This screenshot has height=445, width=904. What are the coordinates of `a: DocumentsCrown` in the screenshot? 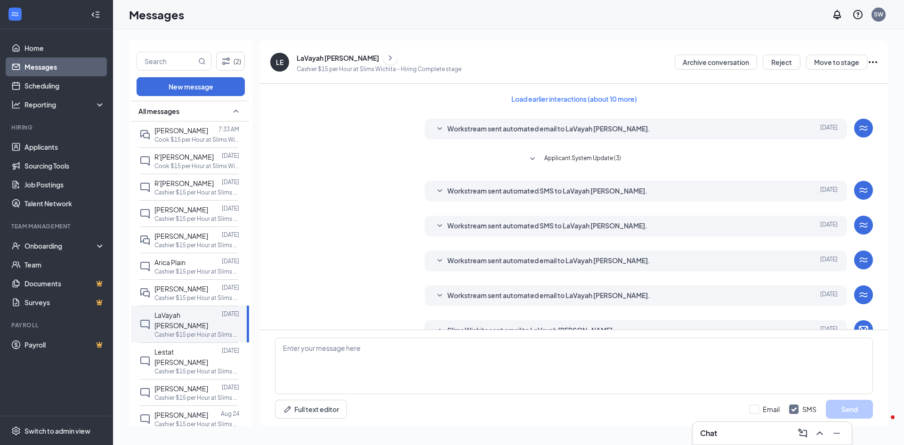 It's located at (64, 283).